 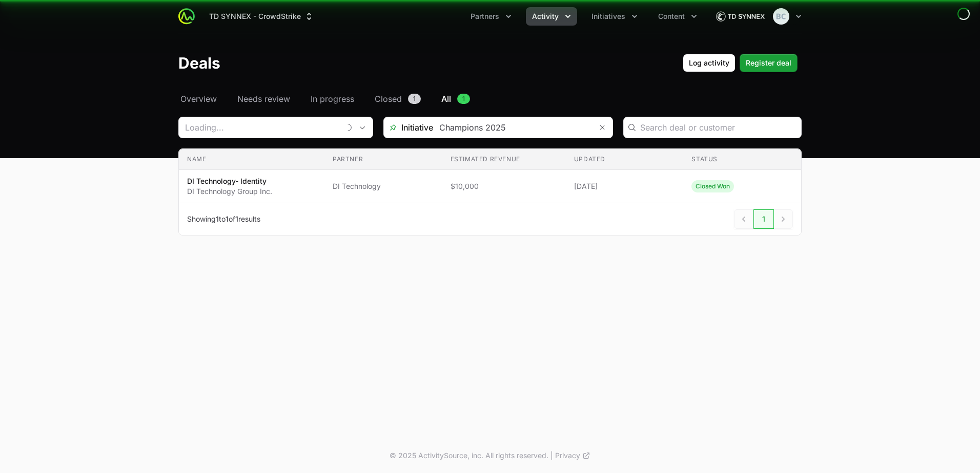 What do you see at coordinates (671, 17) in the screenshot?
I see `span: Content` at bounding box center [671, 17].